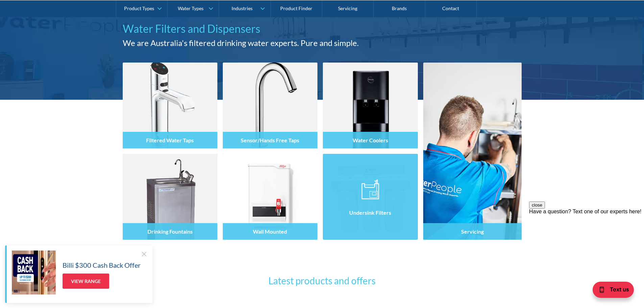 This screenshot has height=308, width=644. What do you see at coordinates (101, 265) in the screenshot?
I see `h5: Billi $300 Cash Back Offer` at bounding box center [101, 265].